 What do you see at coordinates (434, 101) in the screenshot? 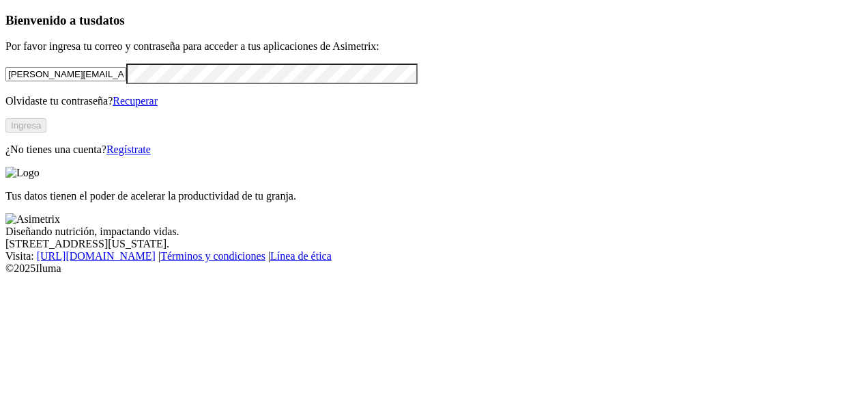
I see `p: Olvidaste tu contraseña?` at bounding box center [434, 101].